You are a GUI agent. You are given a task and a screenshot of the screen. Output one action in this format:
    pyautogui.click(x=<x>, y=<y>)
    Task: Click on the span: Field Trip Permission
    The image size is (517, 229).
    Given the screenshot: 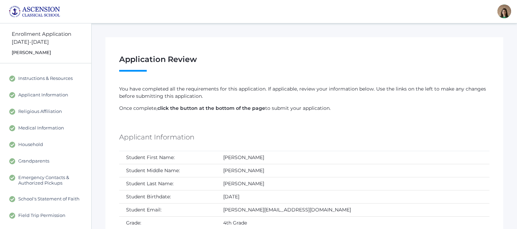 What is the action you would take?
    pyautogui.click(x=42, y=216)
    